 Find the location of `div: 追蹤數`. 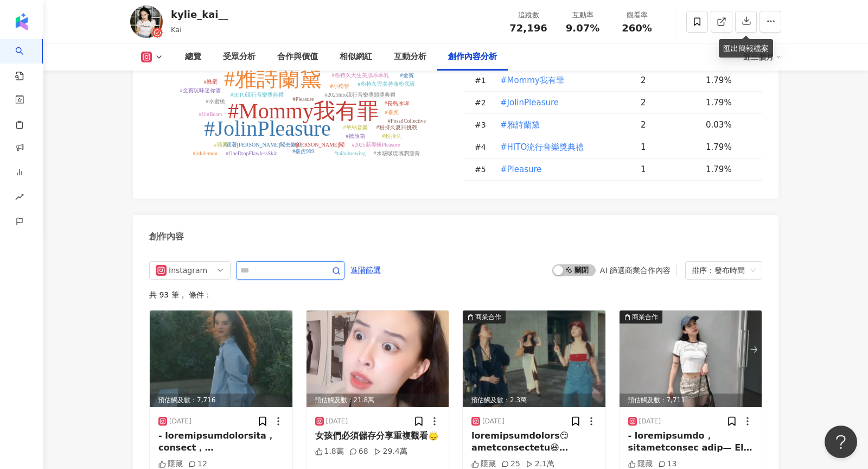

div: 追蹤數 is located at coordinates (528, 15).